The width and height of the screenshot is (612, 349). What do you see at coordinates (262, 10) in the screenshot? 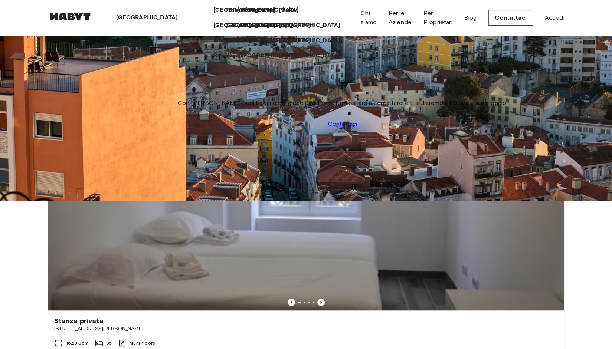
I see `p: Amburgo` at bounding box center [262, 10].